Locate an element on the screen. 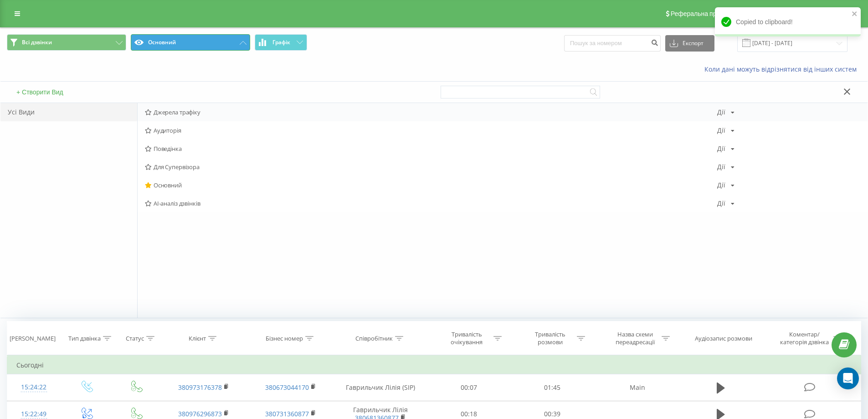 The height and width of the screenshot is (419, 868). div: Open Intercom Messenger is located at coordinates (848, 378).